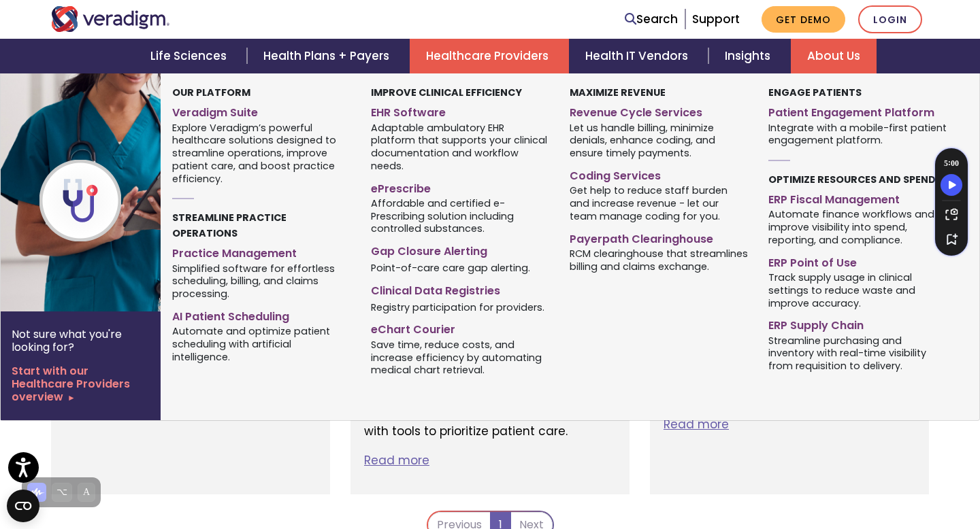  Describe the element at coordinates (803, 19) in the screenshot. I see `a: Get Demo` at that location.